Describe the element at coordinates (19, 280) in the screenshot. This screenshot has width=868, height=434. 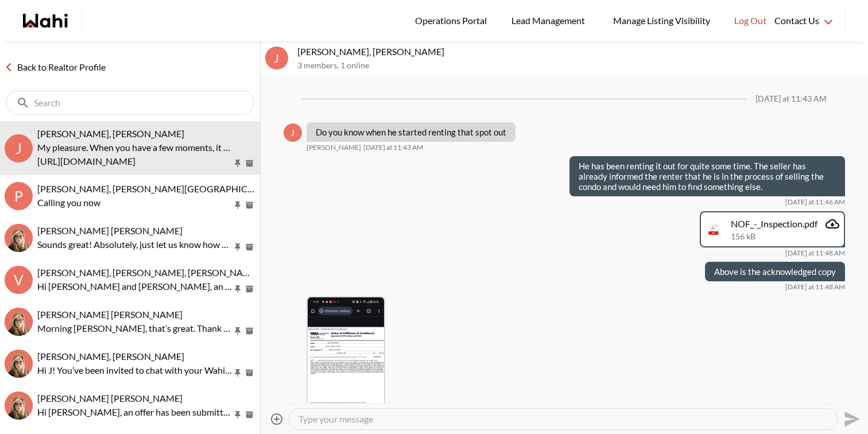
I see `div: V` at that location.